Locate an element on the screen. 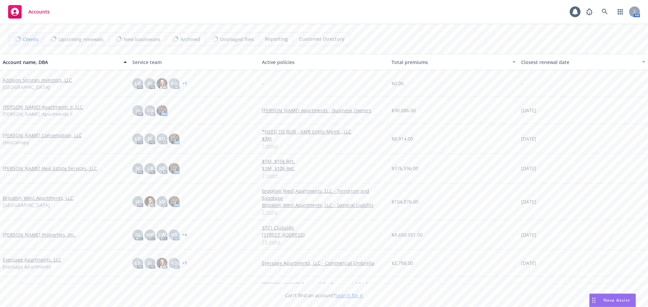  span: OneCanopy is located at coordinates (16, 142).